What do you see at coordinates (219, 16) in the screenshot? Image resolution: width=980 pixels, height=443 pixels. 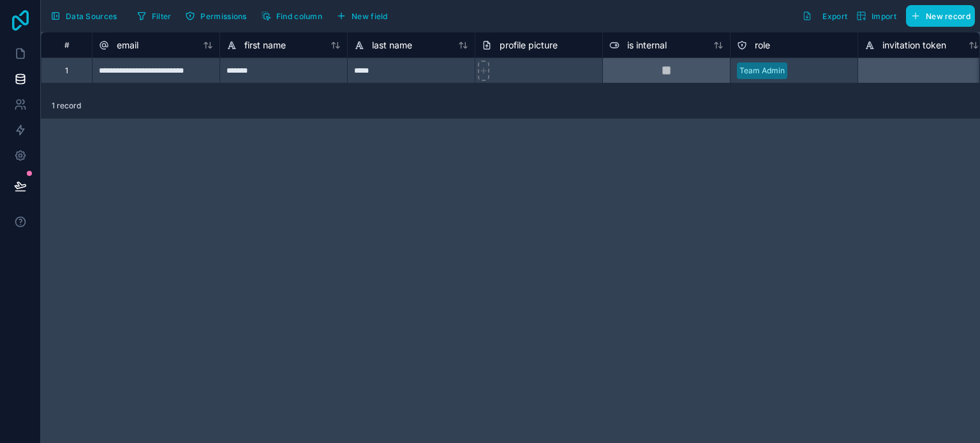 I see `a: Permissions` at bounding box center [219, 16].